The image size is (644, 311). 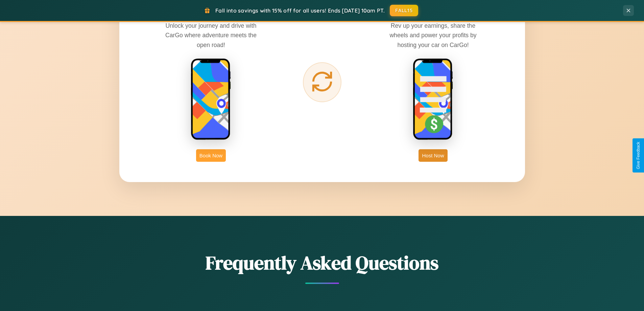 What do you see at coordinates (433, 99) in the screenshot?
I see `img: host phone` at bounding box center [433, 99].